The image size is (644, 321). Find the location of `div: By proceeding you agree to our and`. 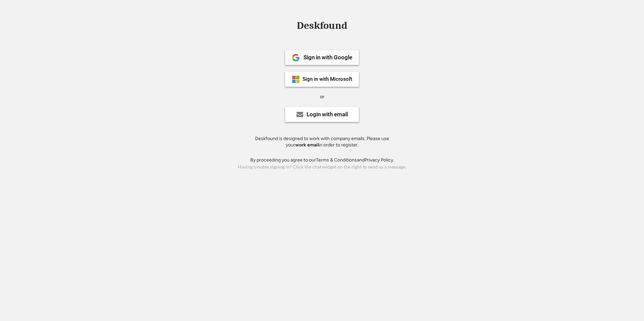

div: By proceeding you agree to our and is located at coordinates (322, 160).